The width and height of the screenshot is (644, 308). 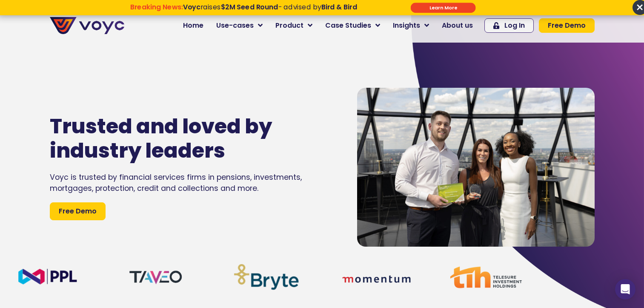 What do you see at coordinates (353, 25) in the screenshot?
I see `a: Case Studies` at bounding box center [353, 25].